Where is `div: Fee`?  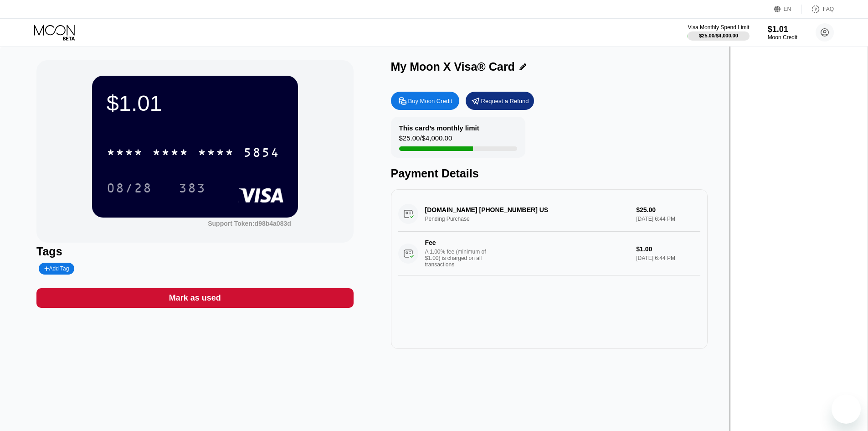
div: Fee is located at coordinates (457, 242).